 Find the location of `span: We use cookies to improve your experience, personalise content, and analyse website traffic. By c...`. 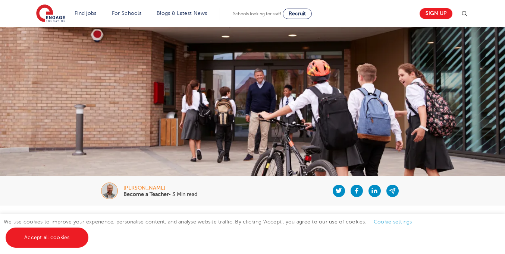

span: We use cookies to improve your experience, personalise content, and analyse website traffic. By c... is located at coordinates (211, 230).